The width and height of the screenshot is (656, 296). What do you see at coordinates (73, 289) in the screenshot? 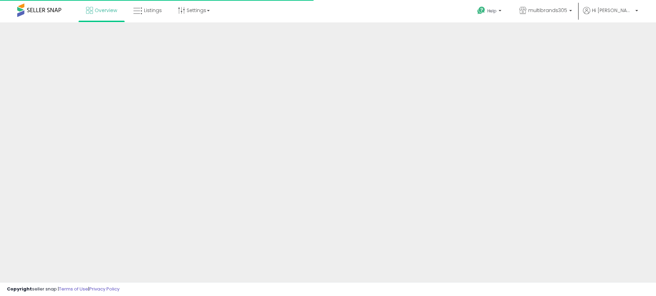
I see `a: Terms of Use` at bounding box center [73, 289].